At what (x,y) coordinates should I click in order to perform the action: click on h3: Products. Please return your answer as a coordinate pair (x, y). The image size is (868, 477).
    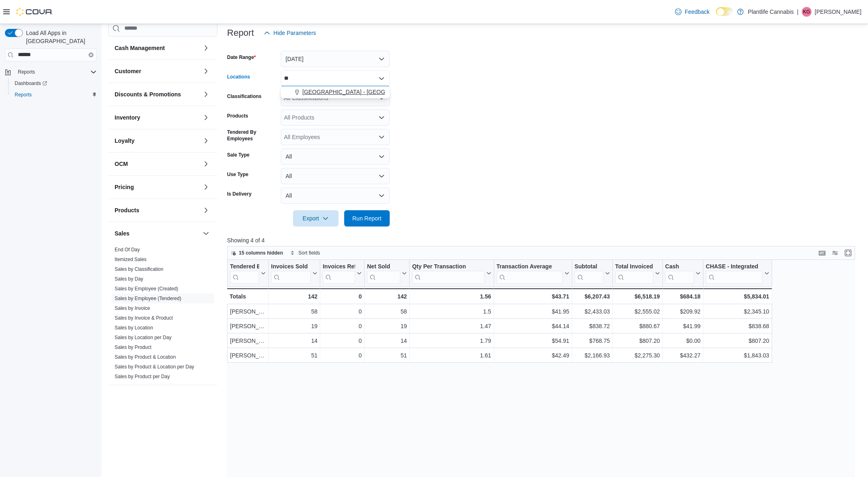
    Looking at the image, I should click on (127, 210).